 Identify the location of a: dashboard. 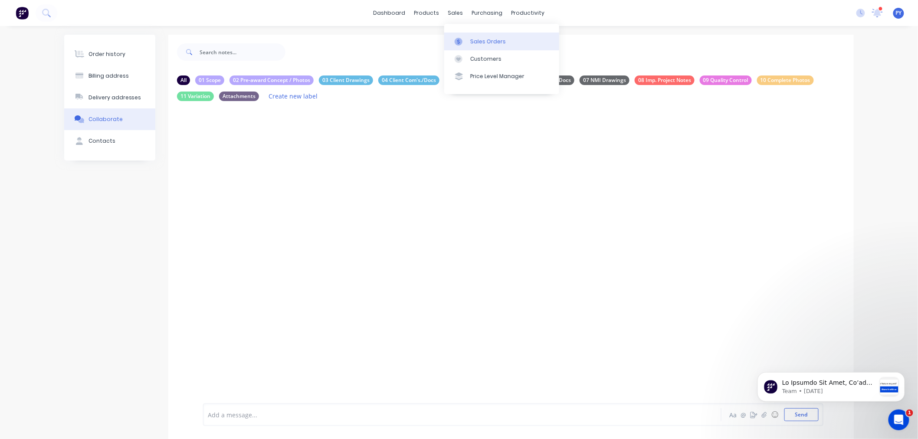
(389, 13).